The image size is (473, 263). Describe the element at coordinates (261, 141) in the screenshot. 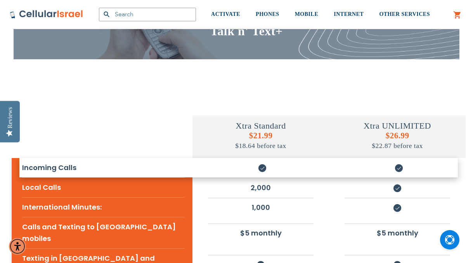

I see `h5: $21.99` at that location.